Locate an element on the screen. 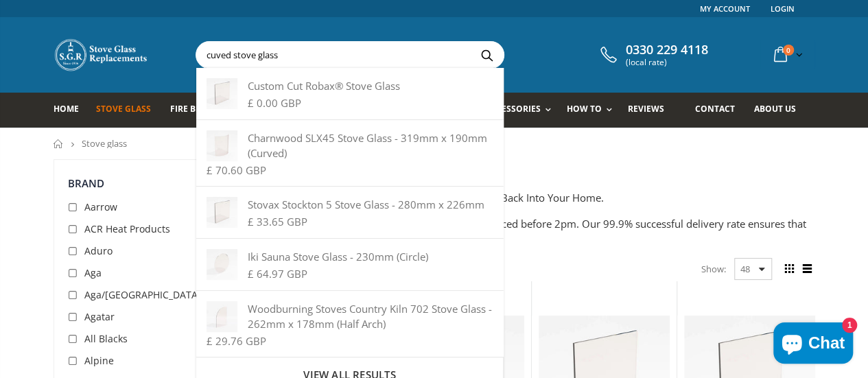 The image size is (868, 378). inbox-online-store-chat: Shopify online store chat is located at coordinates (813, 344).